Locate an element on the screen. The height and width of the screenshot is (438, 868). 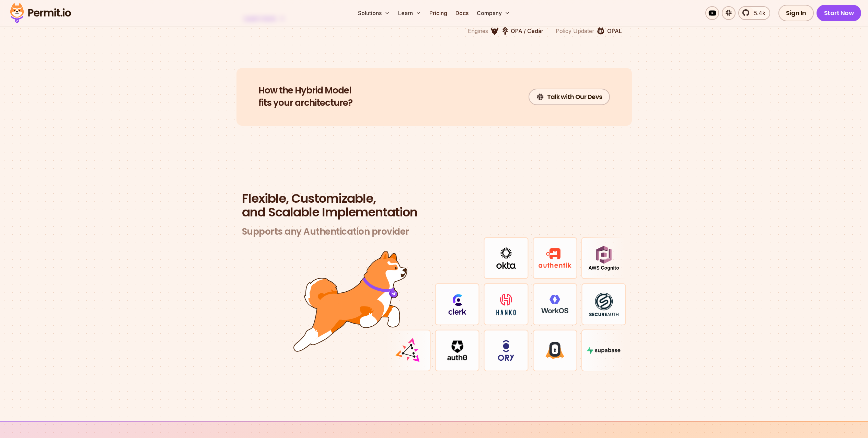
button: Company is located at coordinates (493, 13).